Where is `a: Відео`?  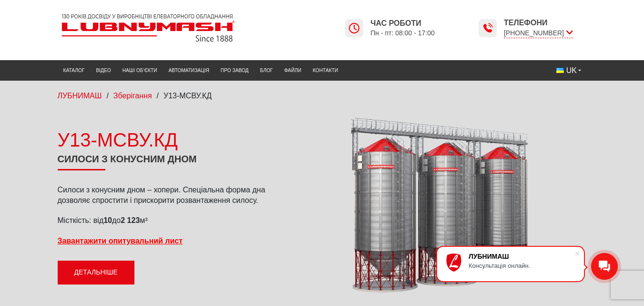 a: Відео is located at coordinates (103, 70).